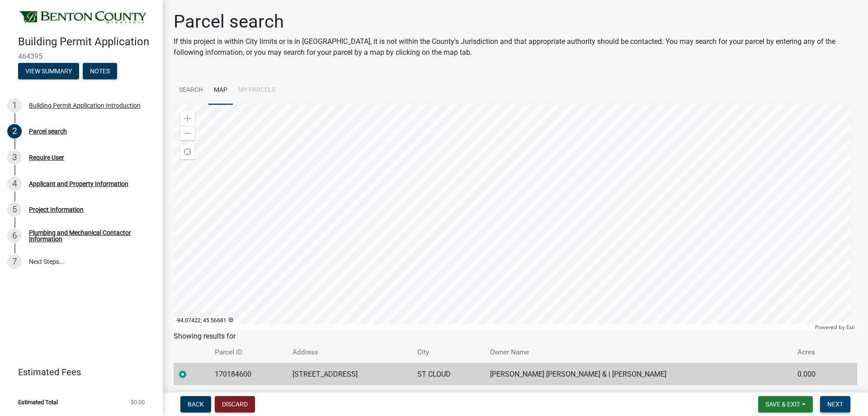 This screenshot has height=416, width=868. I want to click on th: Owner Name, so click(638, 352).